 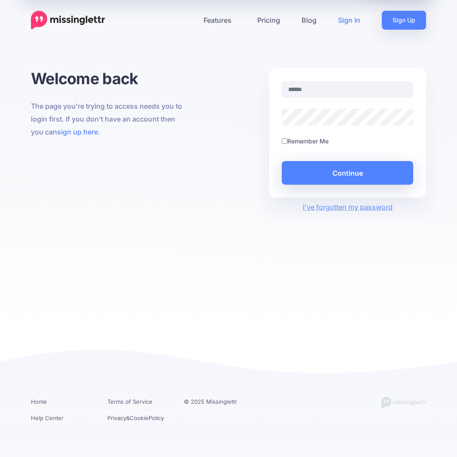 I want to click on li: © 2025 Missinglettr, so click(x=215, y=401).